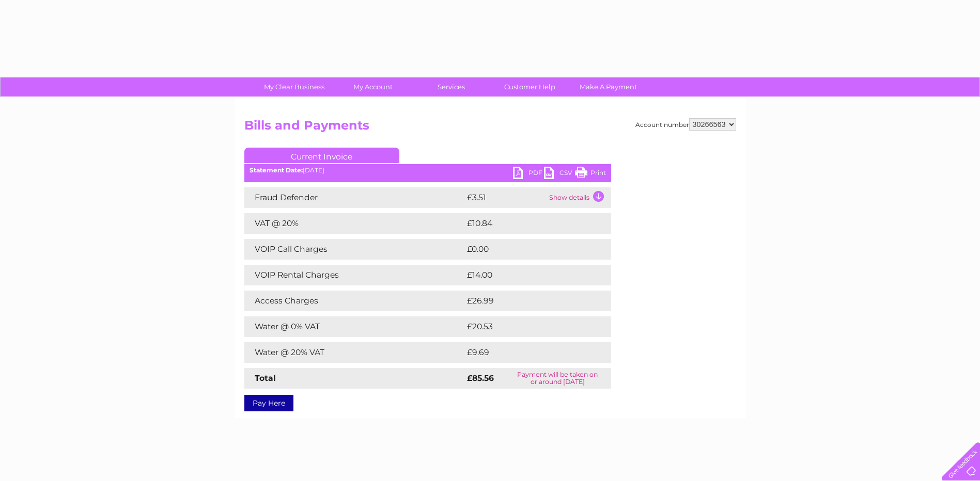  I want to click on td: £26.99, so click(528, 301).